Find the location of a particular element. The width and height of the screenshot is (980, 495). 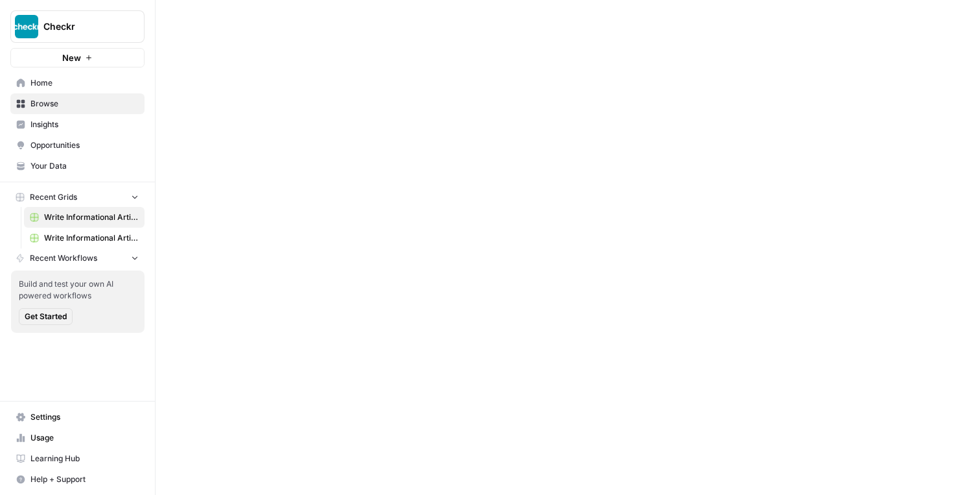

span: Settings is located at coordinates (84, 417).